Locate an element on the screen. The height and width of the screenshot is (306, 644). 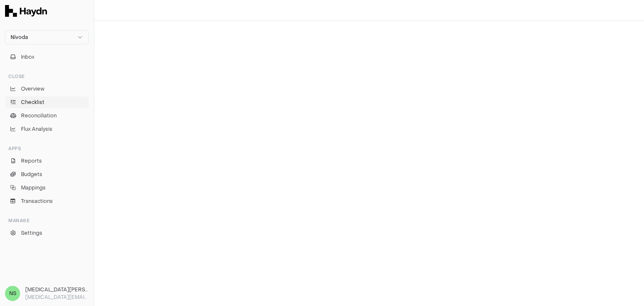
span: Inbox is located at coordinates (28, 57).